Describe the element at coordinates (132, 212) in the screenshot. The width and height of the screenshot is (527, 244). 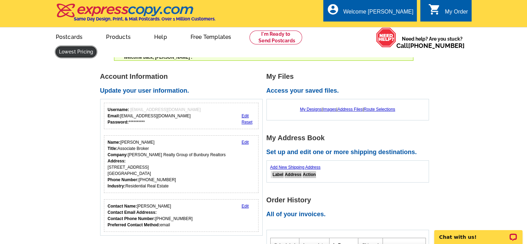
I see `strong: Contact Email Addresss:` at that location.